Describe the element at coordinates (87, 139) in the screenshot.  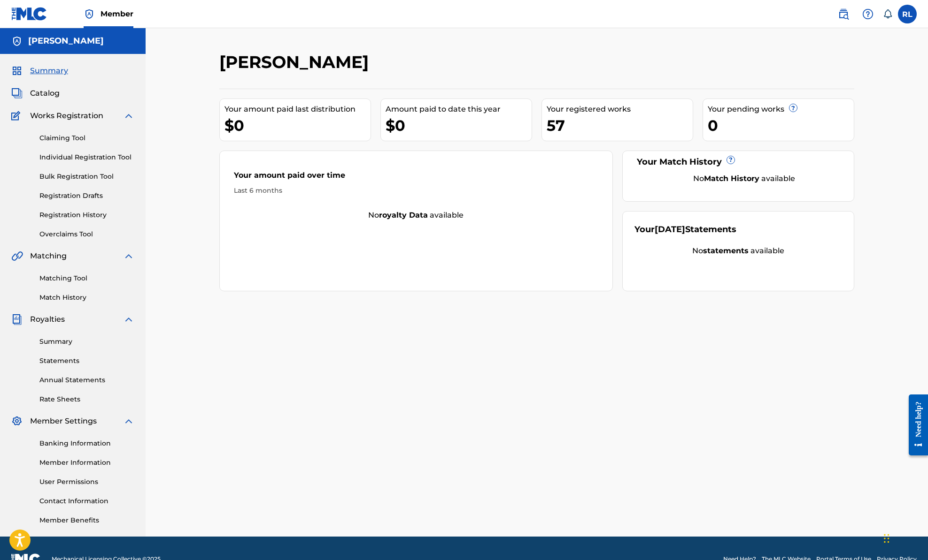
I see `a: Claiming Tool` at that location.